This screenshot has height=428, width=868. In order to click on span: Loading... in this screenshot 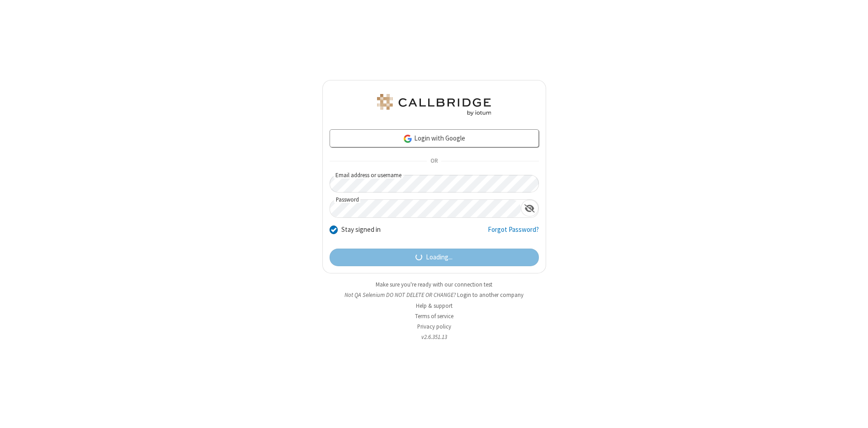, I will do `click(439, 257)`.